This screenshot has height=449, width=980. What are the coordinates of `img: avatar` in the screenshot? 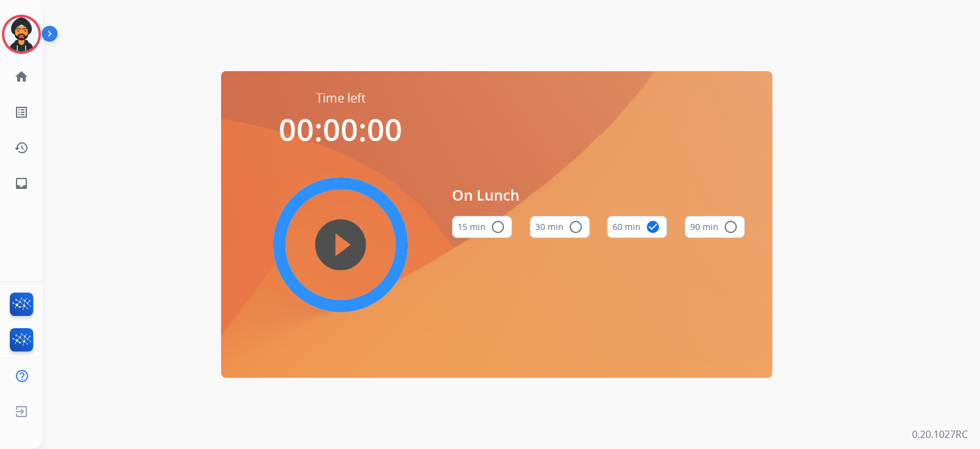 It's located at (22, 34).